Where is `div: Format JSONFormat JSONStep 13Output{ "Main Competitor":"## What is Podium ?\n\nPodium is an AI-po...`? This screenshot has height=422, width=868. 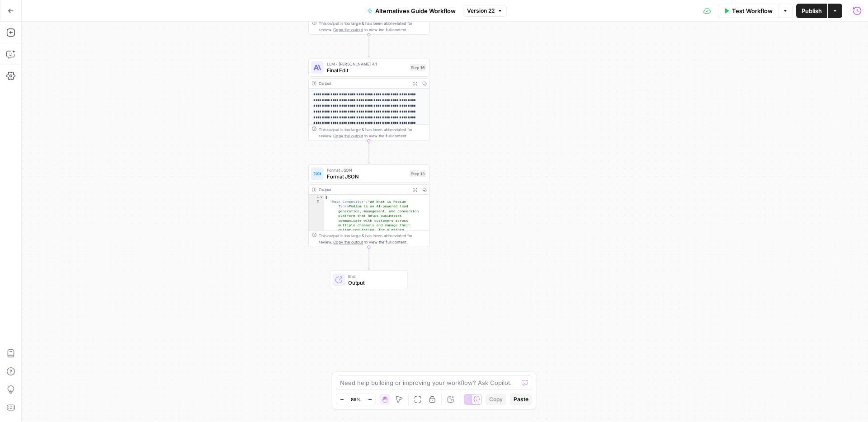
div: Format JSONFormat JSONStep 13Output{ "Main Competitor":"## What is Podium ?\n\nPodium is an AI-po... is located at coordinates (369, 206).